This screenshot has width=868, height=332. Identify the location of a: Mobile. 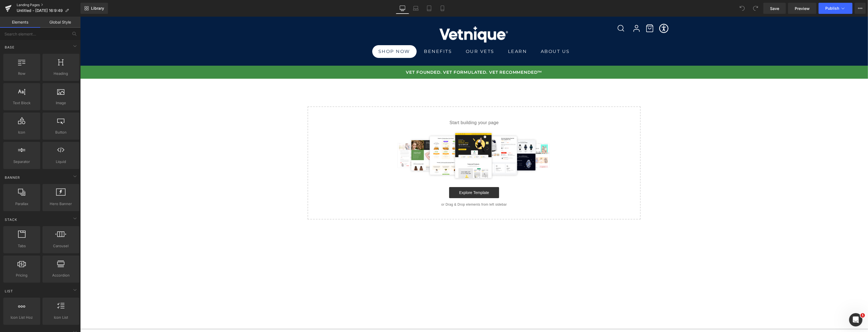
(443, 8).